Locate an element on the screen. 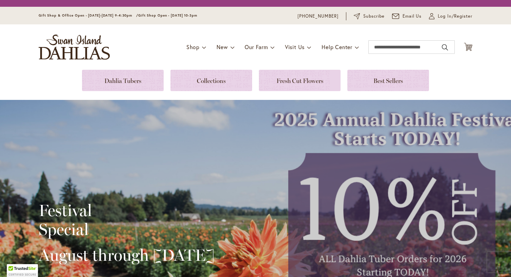 The width and height of the screenshot is (511, 277). h2: Festival Special is located at coordinates (126, 220).